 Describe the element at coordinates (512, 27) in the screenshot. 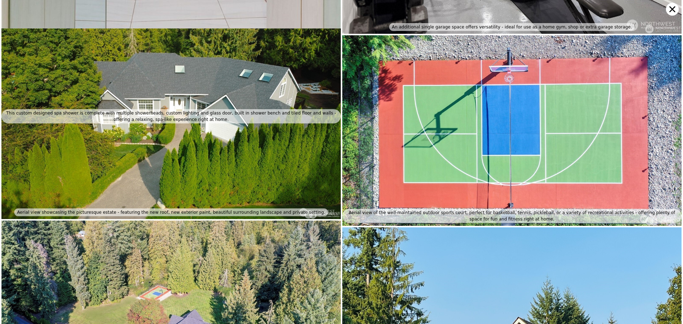

I see `div: An additional single garage space offers versatility - ideal for use as a home gym, shop or extra...` at that location.